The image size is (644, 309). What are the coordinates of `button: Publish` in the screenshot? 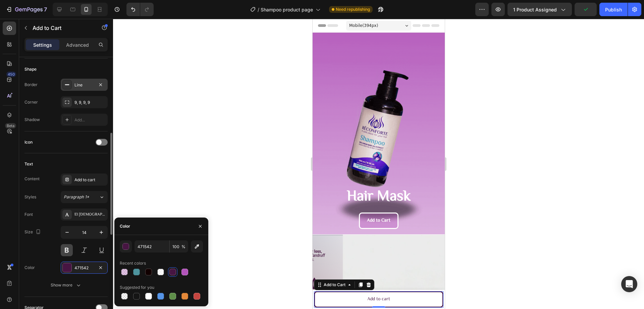 It's located at (614, 9).